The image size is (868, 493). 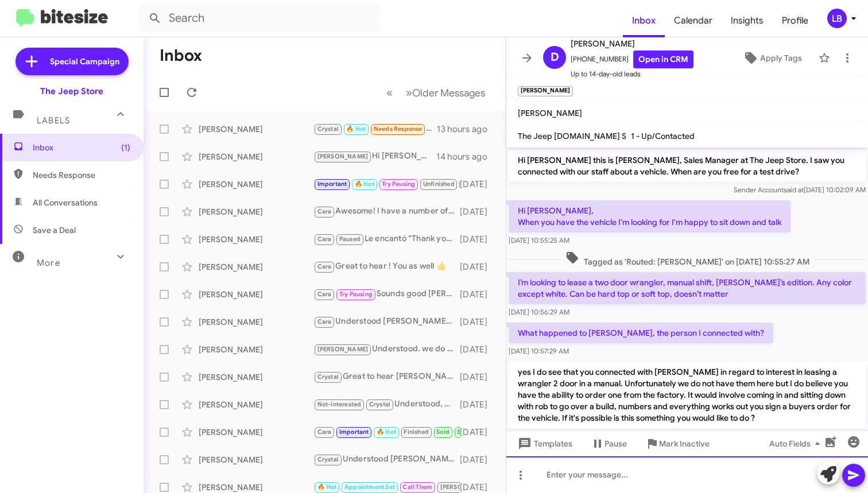 I want to click on span: Unfinished, so click(x=439, y=184).